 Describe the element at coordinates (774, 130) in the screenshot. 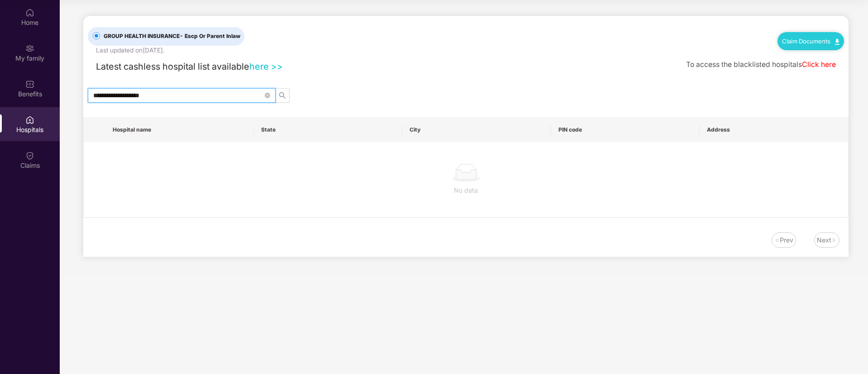

I see `th: Address` at that location.